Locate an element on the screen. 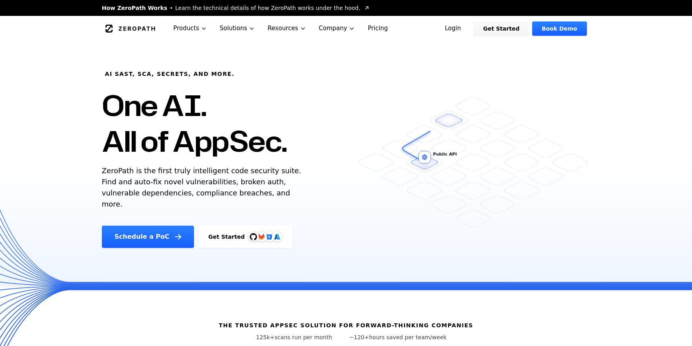 This screenshot has width=692, height=346. h6: The Trusted AppSec solution for forward-thinking companies is located at coordinates (346, 325).